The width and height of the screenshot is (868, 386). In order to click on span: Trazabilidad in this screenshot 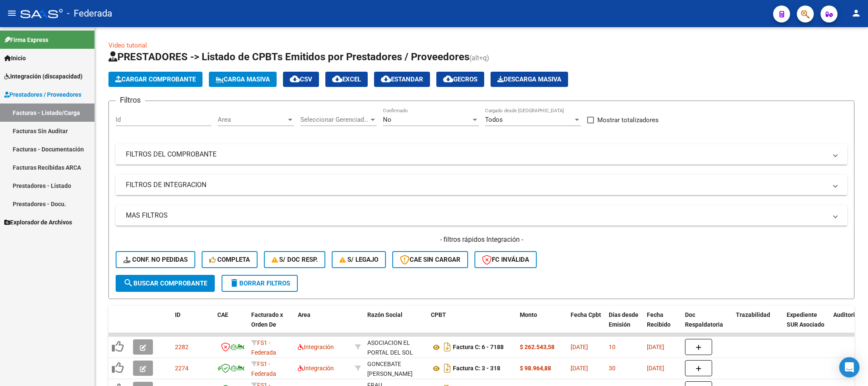, I will do `click(753, 315)`.